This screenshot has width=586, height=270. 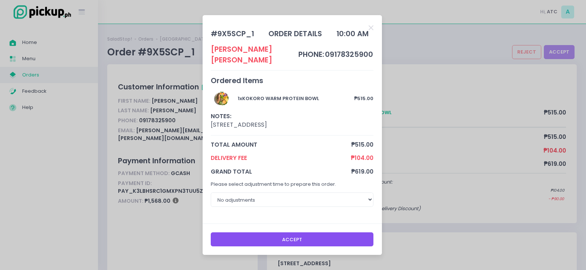 I want to click on span: 09178325900, so click(x=349, y=54).